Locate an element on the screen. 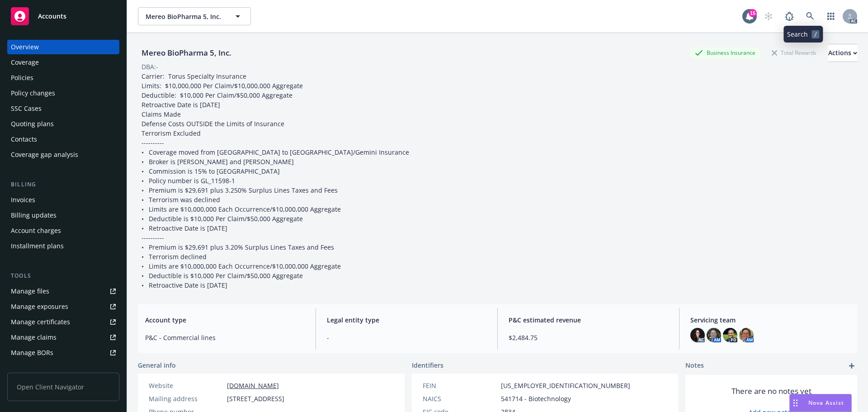 This screenshot has height=412, width=868. div: Billing is located at coordinates (63, 185).